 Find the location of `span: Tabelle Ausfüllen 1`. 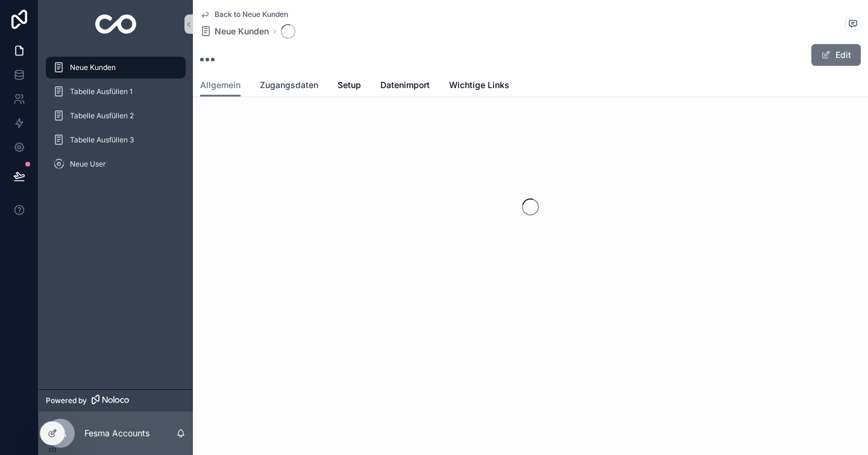

span: Tabelle Ausfüllen 1 is located at coordinates (101, 92).